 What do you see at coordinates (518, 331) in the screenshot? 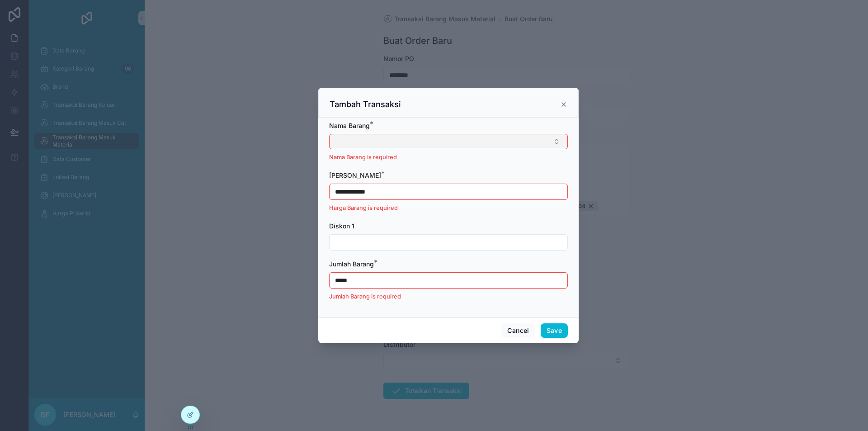
I see `button: Cancel` at bounding box center [518, 331].